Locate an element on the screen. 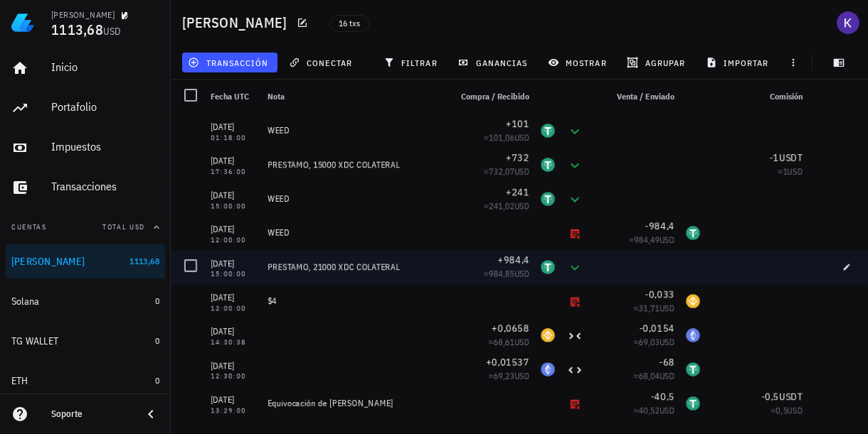 The width and height of the screenshot is (868, 434). span: +732 is located at coordinates (517, 158).